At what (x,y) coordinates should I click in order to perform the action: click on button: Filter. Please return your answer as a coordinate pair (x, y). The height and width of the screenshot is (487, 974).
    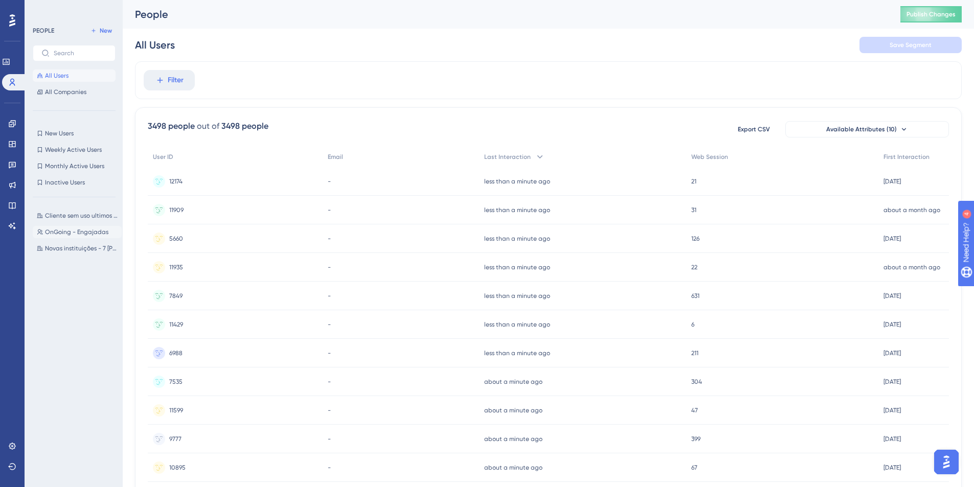
    Looking at the image, I should click on (169, 80).